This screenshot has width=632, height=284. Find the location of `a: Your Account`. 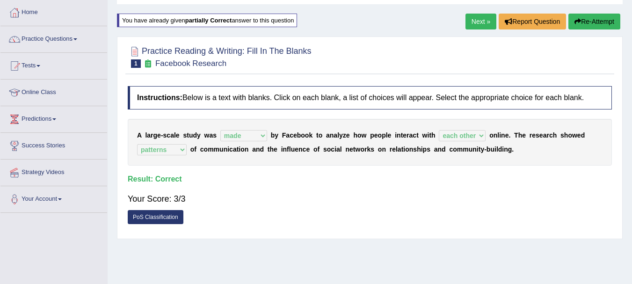

a: Your Account is located at coordinates (54, 198).